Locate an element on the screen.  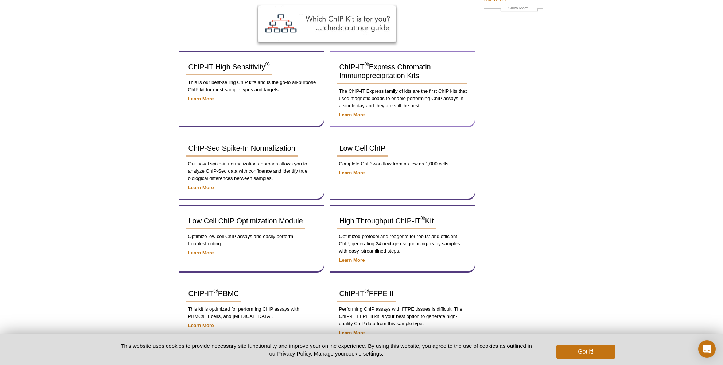
a: Low Cell ChIP Optimization Module is located at coordinates (246, 221).